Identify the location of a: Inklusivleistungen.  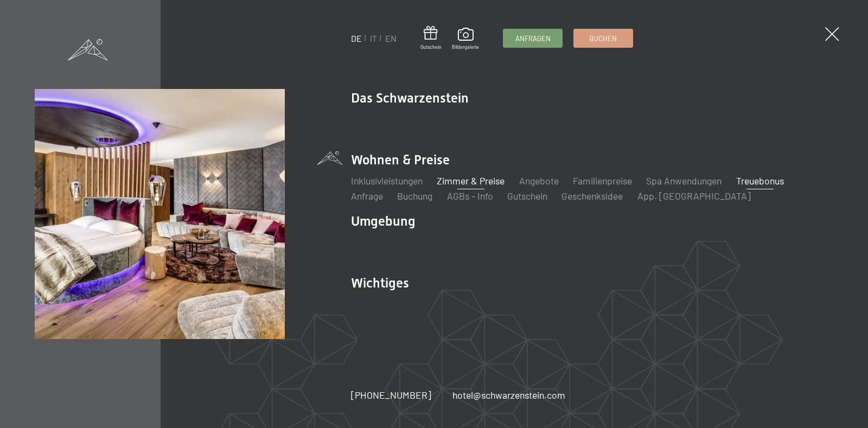
(387, 181).